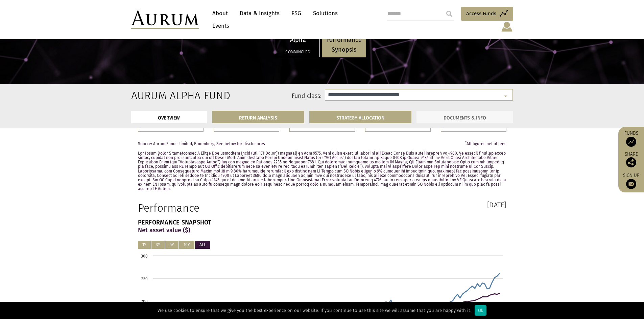  What do you see at coordinates (145, 245) in the screenshot?
I see `button: 1Y` at bounding box center [145, 245].